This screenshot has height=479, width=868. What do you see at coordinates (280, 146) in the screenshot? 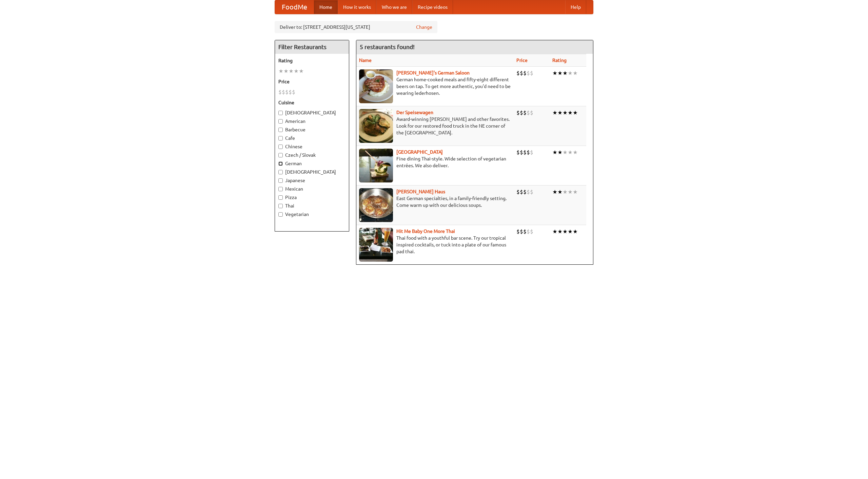
I see `input: Chinese` at bounding box center [280, 146].